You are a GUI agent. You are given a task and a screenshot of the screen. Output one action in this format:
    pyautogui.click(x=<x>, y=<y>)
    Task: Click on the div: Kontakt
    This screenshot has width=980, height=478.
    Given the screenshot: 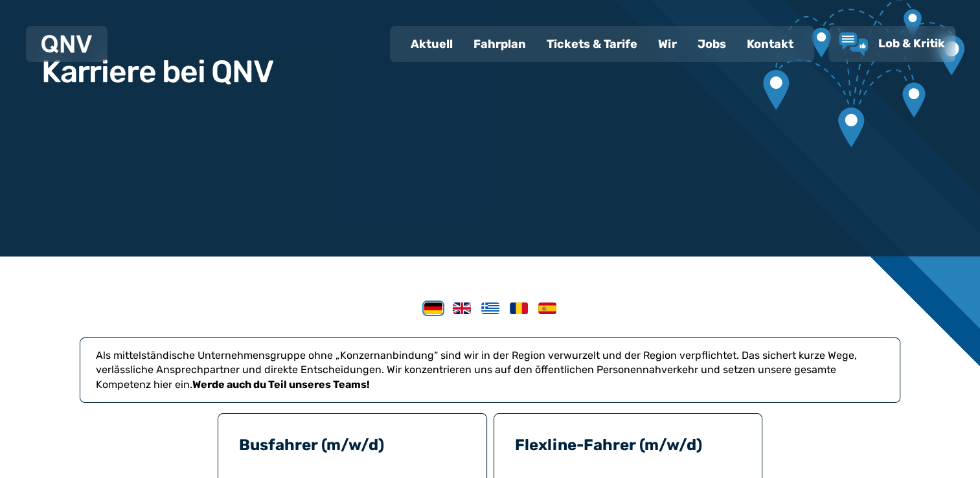 What is the action you would take?
    pyautogui.click(x=771, y=44)
    